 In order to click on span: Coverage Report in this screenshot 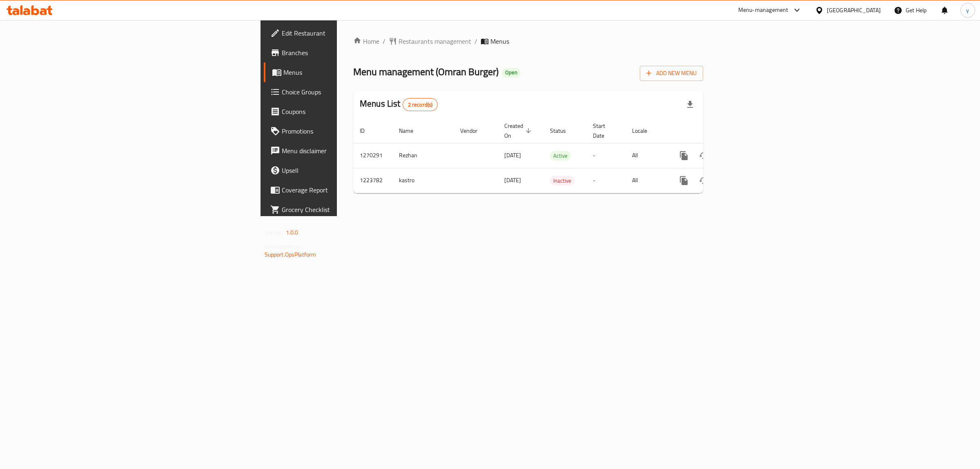, I will do `click(350, 190)`.